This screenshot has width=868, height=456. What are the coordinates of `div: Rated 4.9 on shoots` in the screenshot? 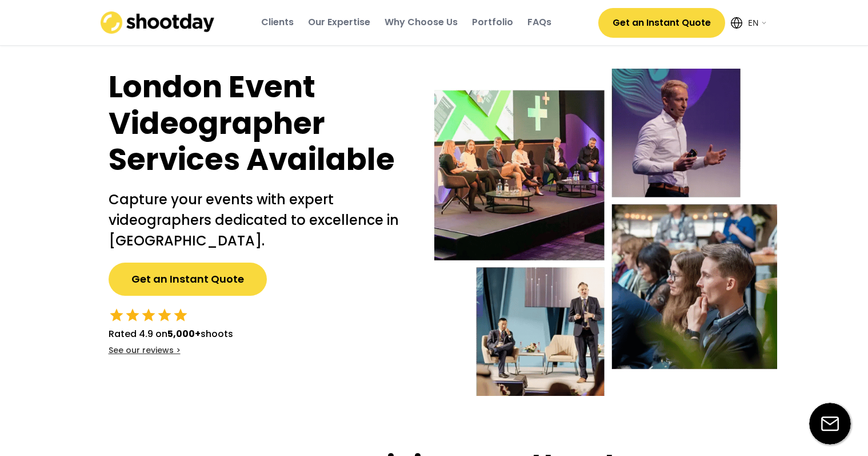 It's located at (171, 334).